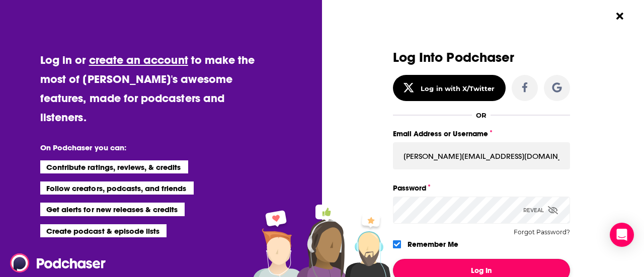 The image size is (644, 277). Describe the element at coordinates (481, 115) in the screenshot. I see `div: OR` at that location.